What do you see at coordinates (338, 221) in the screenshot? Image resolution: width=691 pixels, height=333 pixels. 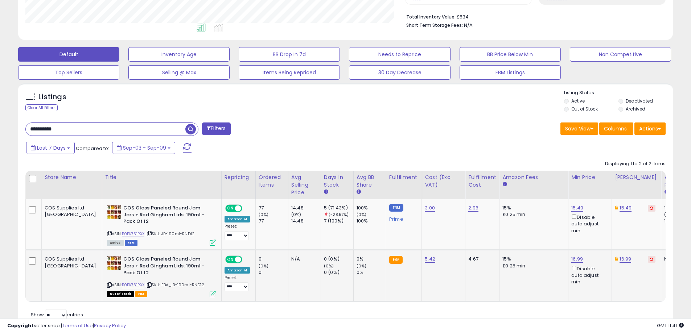 I see `div: 7 (100%)` at bounding box center [338, 221].